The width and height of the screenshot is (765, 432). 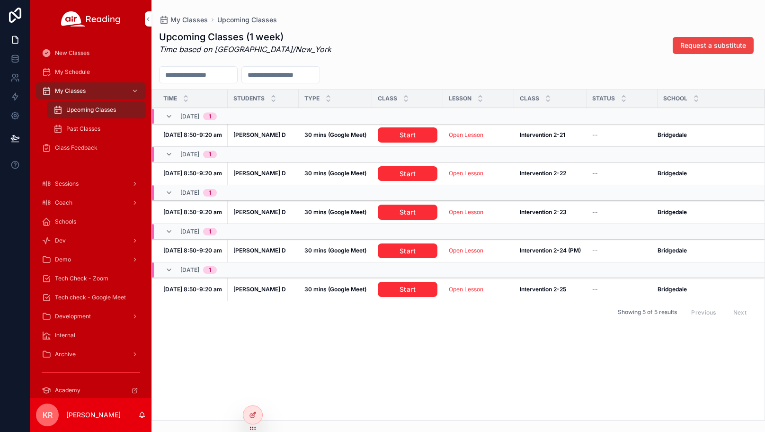 What do you see at coordinates (247, 20) in the screenshot?
I see `span: Upcoming Classes` at bounding box center [247, 20].